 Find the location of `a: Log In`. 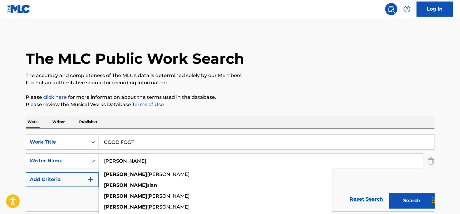

a: Log In is located at coordinates (434, 9).